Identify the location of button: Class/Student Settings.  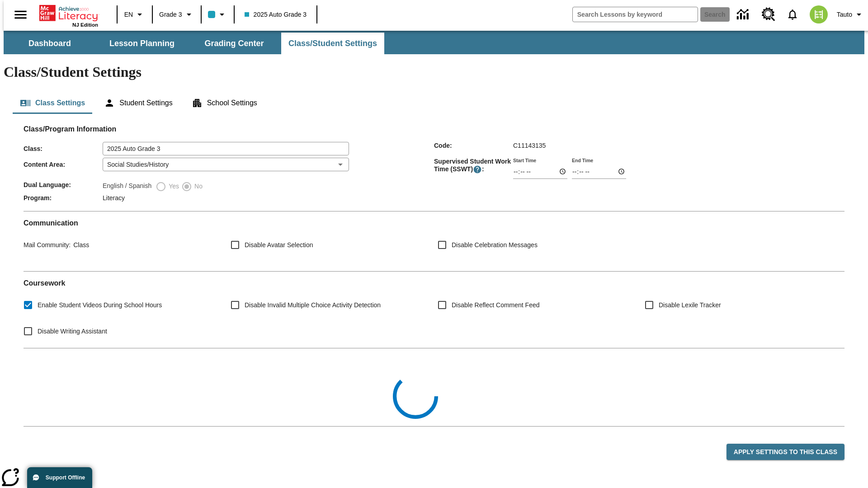
(333, 44).